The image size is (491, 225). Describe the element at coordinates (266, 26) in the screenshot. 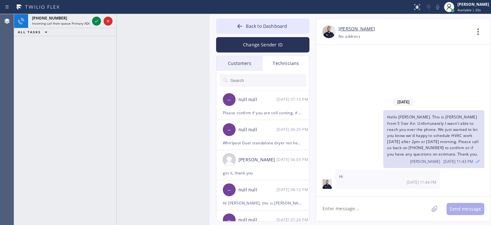

I see `span: Back to Dashboard` at that location.